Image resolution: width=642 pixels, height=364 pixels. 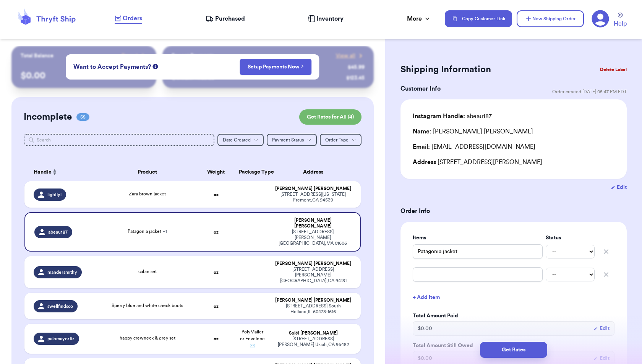 I want to click on div: abeau187, so click(x=452, y=116).